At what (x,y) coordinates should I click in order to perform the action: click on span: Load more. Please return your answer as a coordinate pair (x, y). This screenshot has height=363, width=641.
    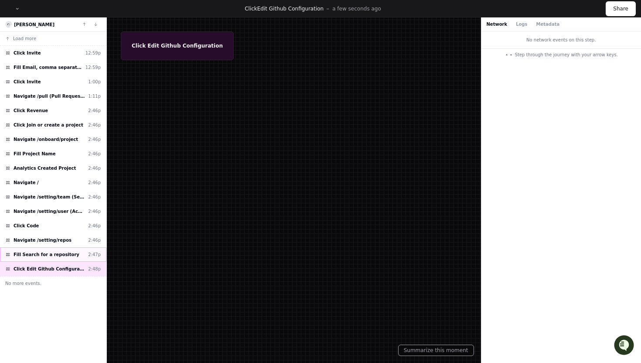
    Looking at the image, I should click on (24, 38).